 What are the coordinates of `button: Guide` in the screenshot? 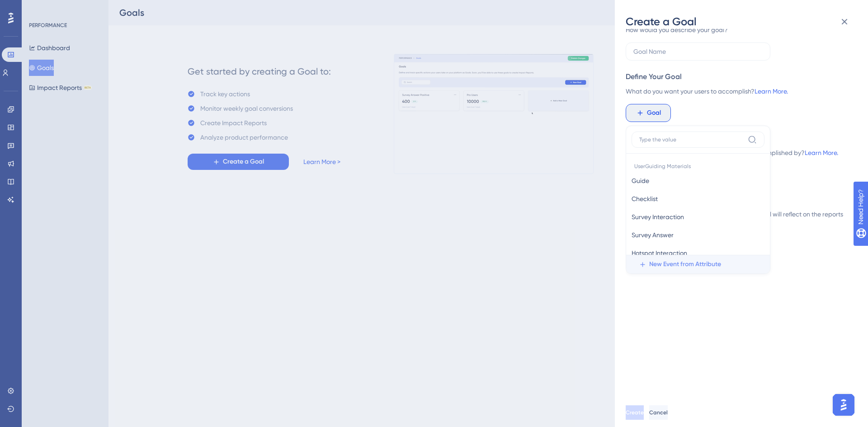 It's located at (698, 181).